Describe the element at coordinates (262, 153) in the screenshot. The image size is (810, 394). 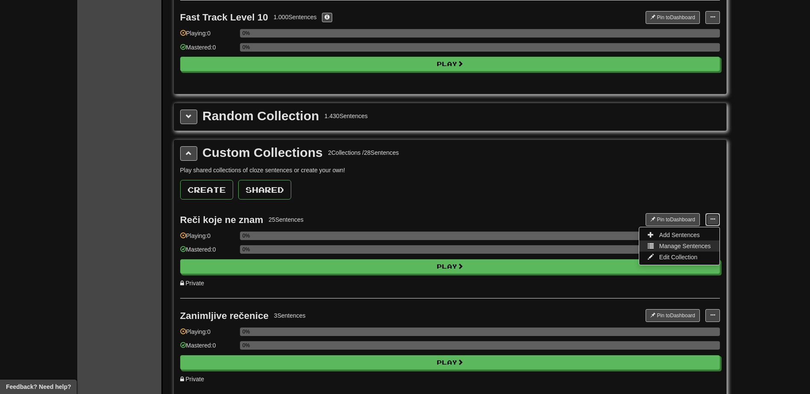
I see `div: Custom Collections` at that location.